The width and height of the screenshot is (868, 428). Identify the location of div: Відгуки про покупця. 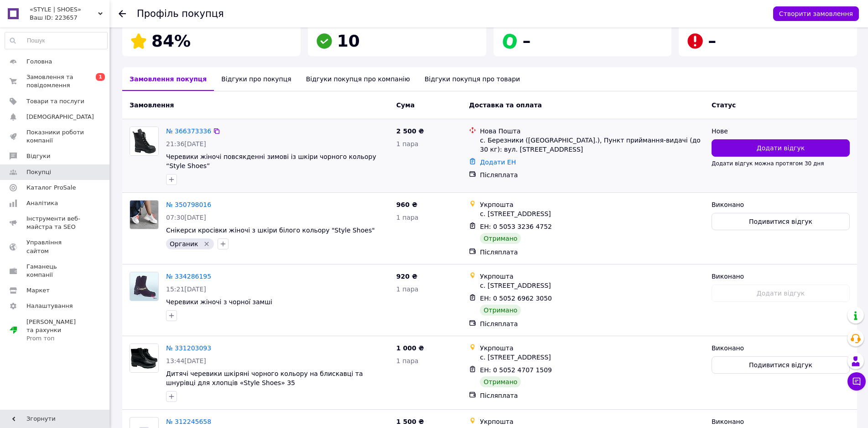
(256, 79).